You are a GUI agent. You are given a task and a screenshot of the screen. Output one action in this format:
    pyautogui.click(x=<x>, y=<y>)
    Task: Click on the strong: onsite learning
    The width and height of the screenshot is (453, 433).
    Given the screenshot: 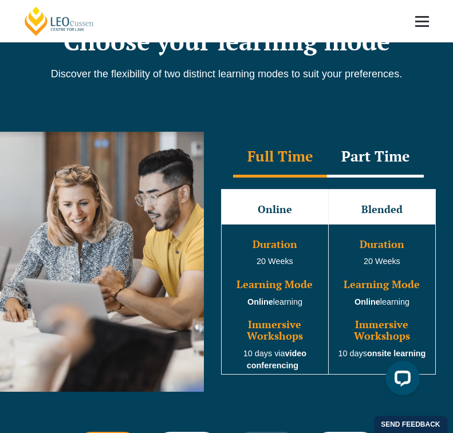 What is the action you would take?
    pyautogui.click(x=396, y=353)
    